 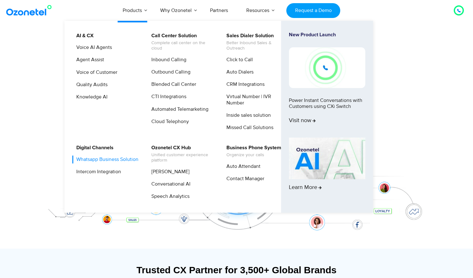 I want to click on div: Turn every conversation into a growth engine for your enterprise., so click(x=237, y=91).